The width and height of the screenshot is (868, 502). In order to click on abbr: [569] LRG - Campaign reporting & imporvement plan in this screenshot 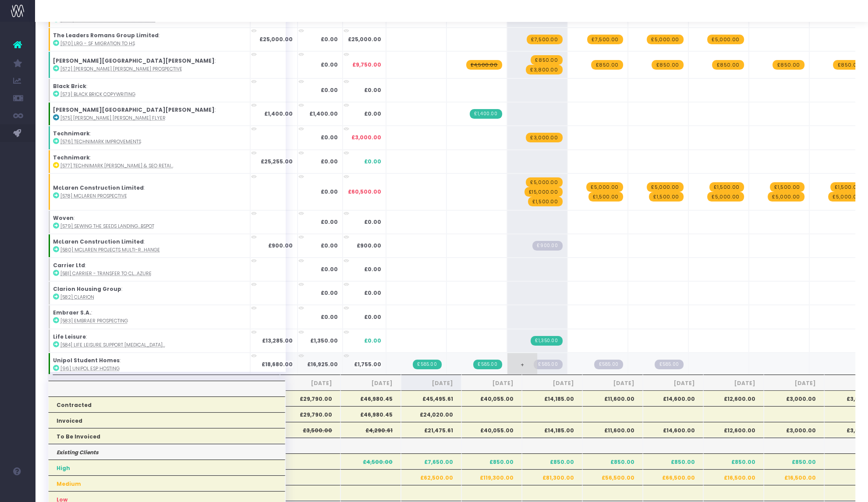, I will do `click(108, 20)`.